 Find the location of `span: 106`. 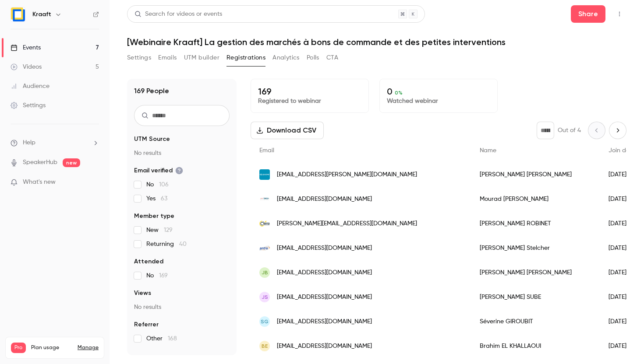

span: 106 is located at coordinates (164, 185).